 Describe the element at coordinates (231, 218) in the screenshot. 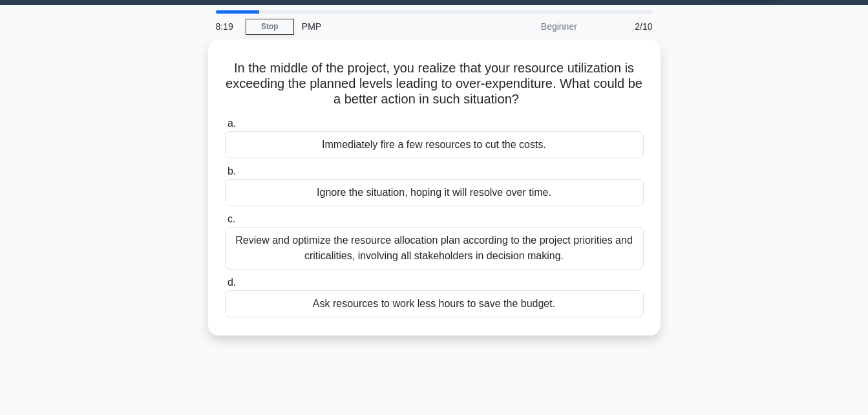

I see `span: c.` at that location.